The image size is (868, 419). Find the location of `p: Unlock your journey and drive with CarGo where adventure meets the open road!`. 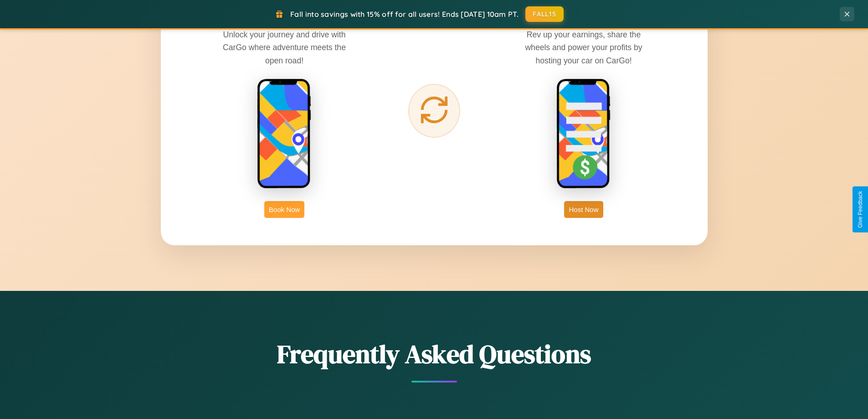

p: Unlock your journey and drive with CarGo where adventure meets the open road! is located at coordinates (284, 48).